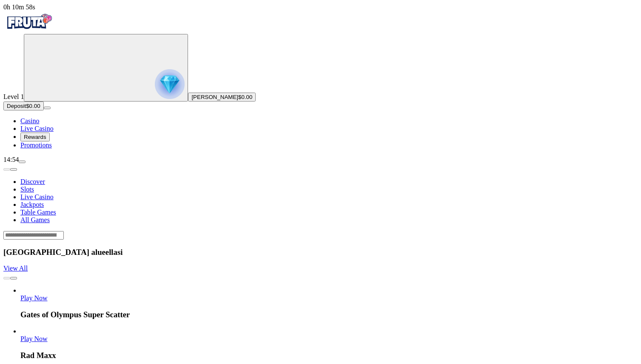 The width and height of the screenshot is (641, 364). Describe the element at coordinates (33, 182) in the screenshot. I see `a: Discover` at that location.